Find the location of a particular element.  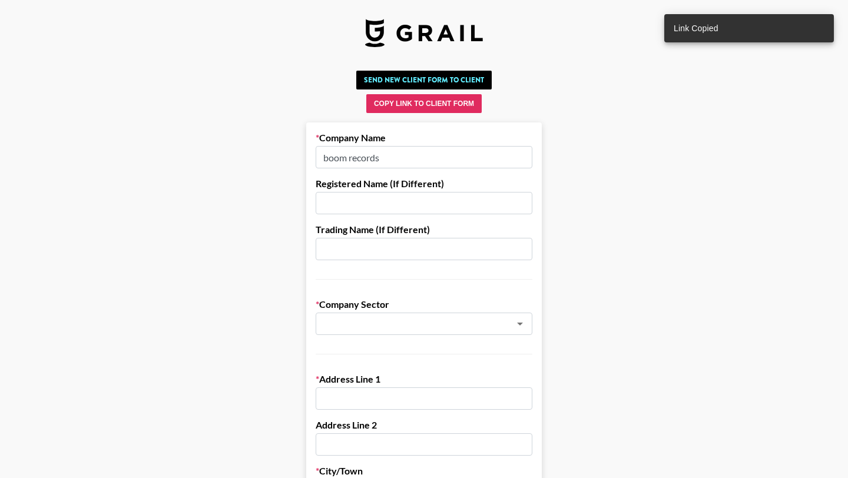

label: Address Line 1 is located at coordinates (424, 379).